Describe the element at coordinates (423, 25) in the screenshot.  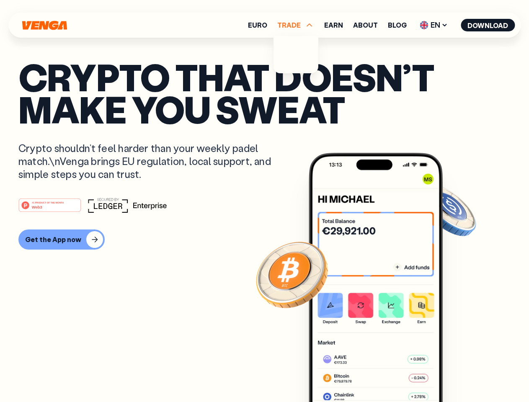
I see `img: flag-uk` at that location.